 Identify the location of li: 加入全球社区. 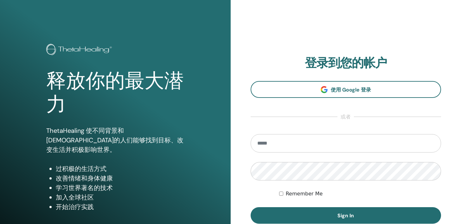
(120, 197).